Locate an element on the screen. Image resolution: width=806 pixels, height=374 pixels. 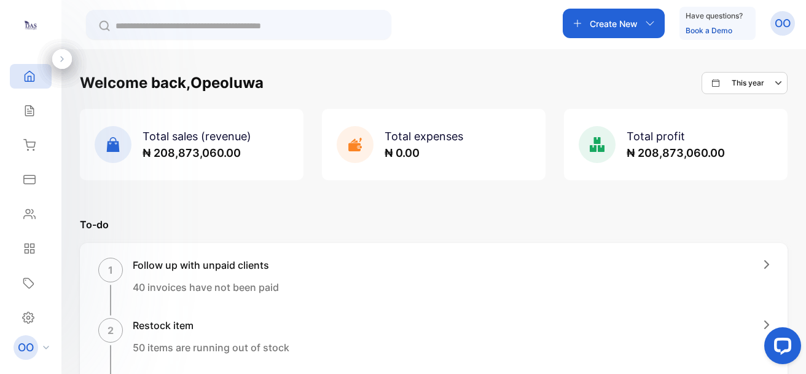
span: Total expenses is located at coordinates (424, 136).